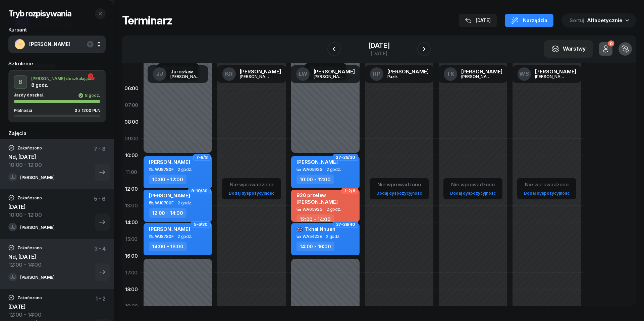  I want to click on button: Warstwy, so click(569, 49).